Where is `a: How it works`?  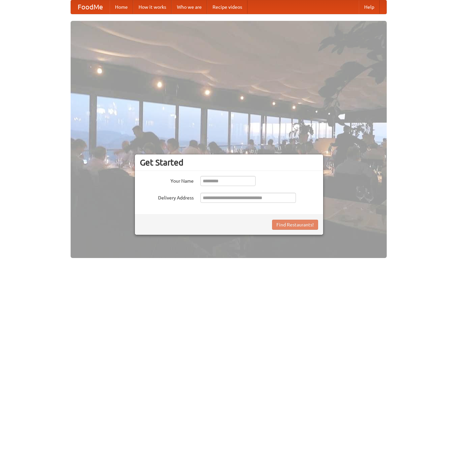
a: How it works is located at coordinates (152, 7).